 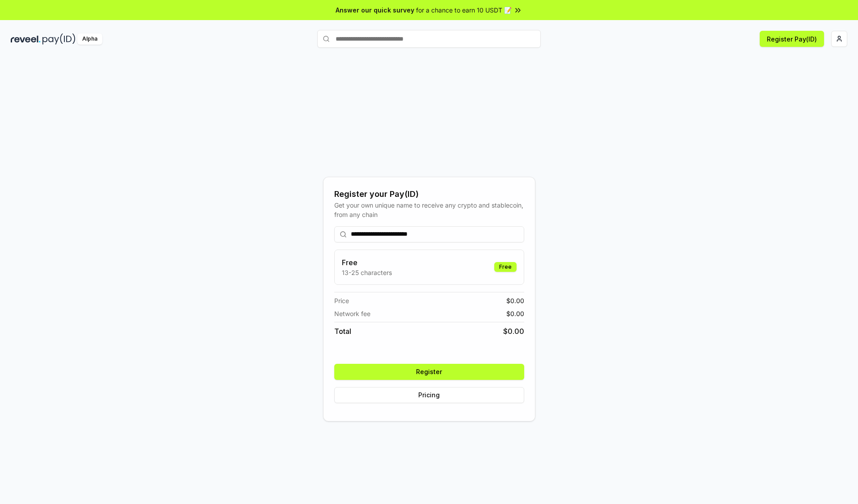 I want to click on img: pay_id, so click(x=59, y=39).